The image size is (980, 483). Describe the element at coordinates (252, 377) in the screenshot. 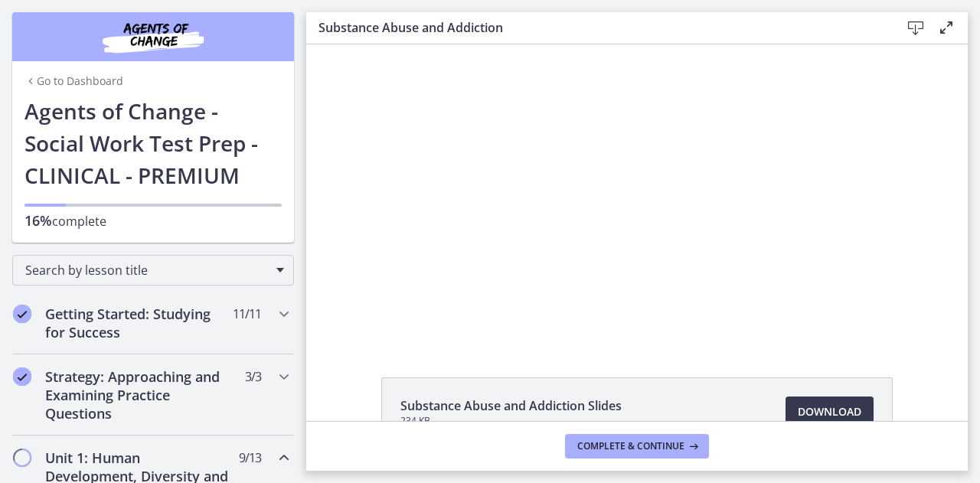

I see `span: 3 / 3` at that location.